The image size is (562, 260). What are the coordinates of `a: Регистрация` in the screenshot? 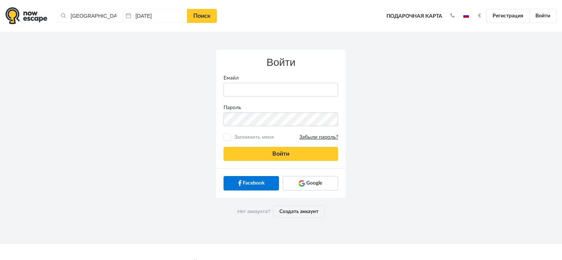 It's located at (507, 16).